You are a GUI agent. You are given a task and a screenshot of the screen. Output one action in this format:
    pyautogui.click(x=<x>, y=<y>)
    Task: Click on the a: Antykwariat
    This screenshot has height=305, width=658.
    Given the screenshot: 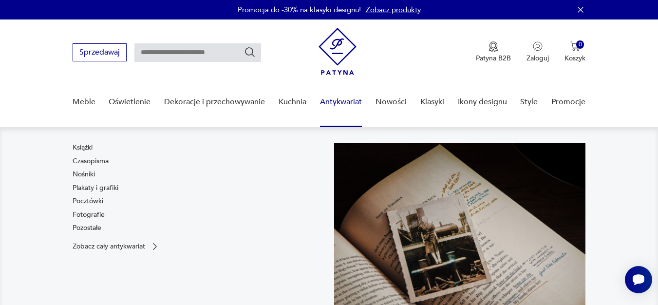 What is the action you would take?
    pyautogui.click(x=341, y=102)
    